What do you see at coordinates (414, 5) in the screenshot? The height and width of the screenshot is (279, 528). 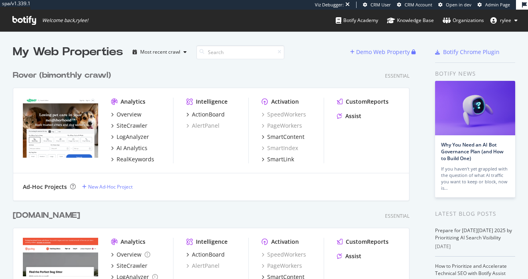 I see `a: CRM Account` at bounding box center [414, 5].